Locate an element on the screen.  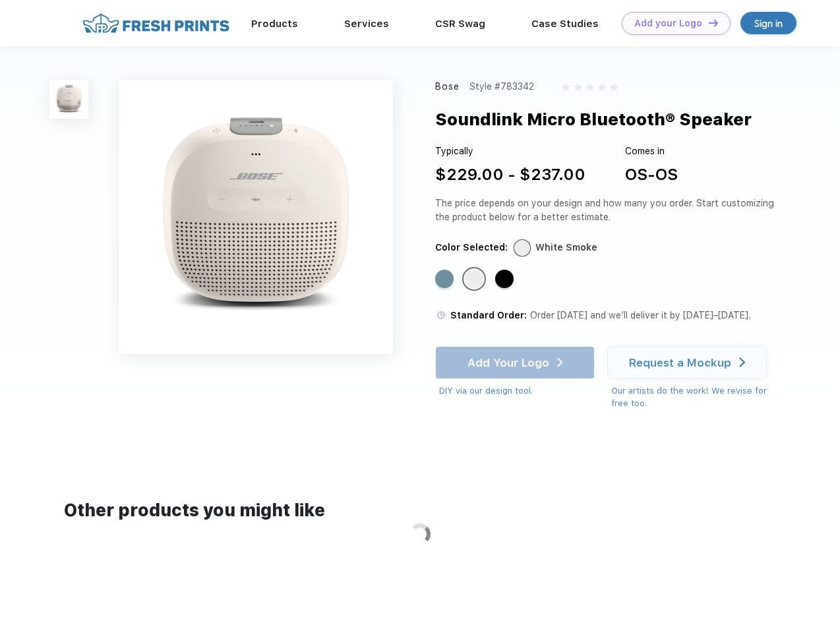
img: standard order is located at coordinates (441, 315).